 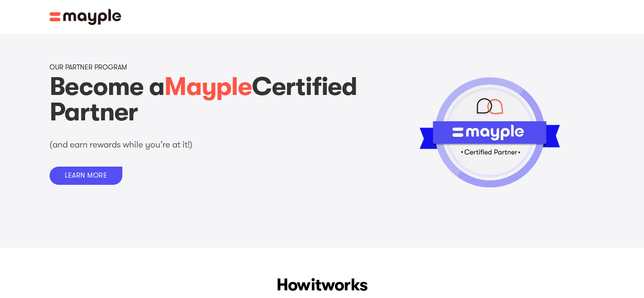 What do you see at coordinates (316, 285) in the screenshot?
I see `span: it` at bounding box center [316, 285].